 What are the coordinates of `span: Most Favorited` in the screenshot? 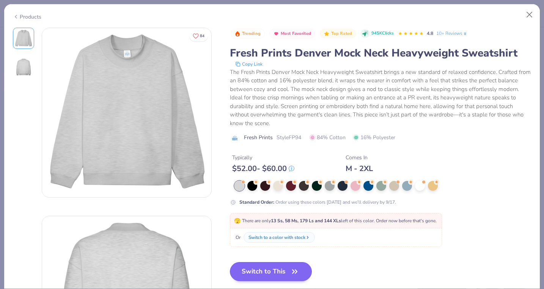 It's located at (296, 33).